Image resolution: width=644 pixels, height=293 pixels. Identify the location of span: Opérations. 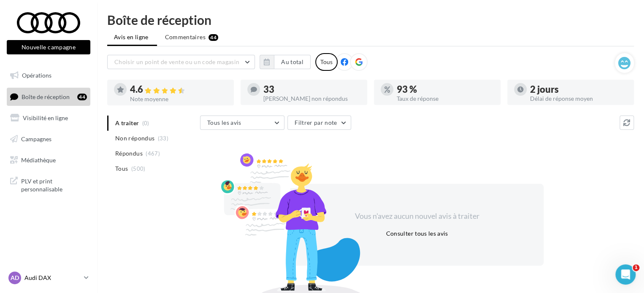
(37, 75).